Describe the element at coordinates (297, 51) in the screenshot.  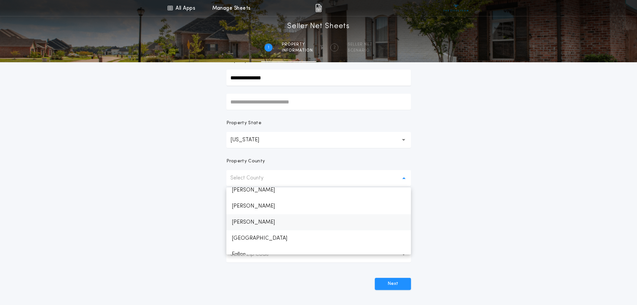
I see `span: information` at that location.